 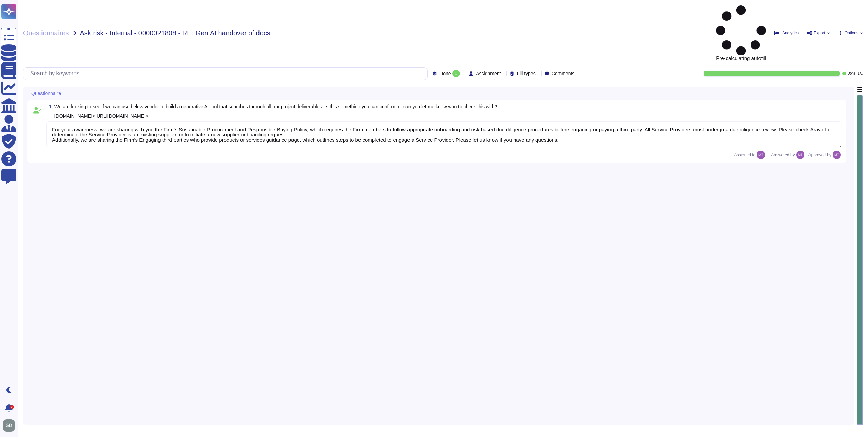 What do you see at coordinates (46, 93) in the screenshot?
I see `span: Questionnaire` at bounding box center [46, 93].